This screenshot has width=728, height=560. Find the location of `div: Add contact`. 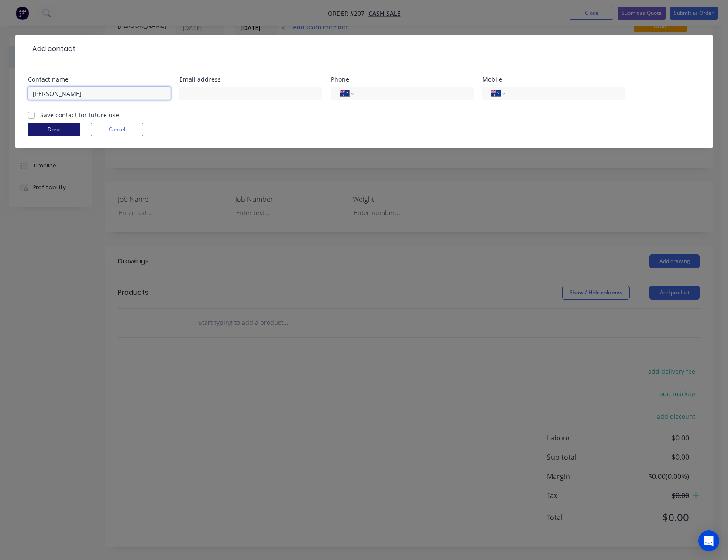

div: Add contact is located at coordinates (52, 49).